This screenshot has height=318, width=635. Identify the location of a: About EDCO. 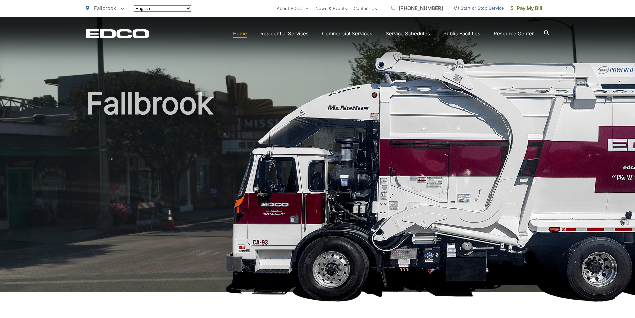
(293, 8).